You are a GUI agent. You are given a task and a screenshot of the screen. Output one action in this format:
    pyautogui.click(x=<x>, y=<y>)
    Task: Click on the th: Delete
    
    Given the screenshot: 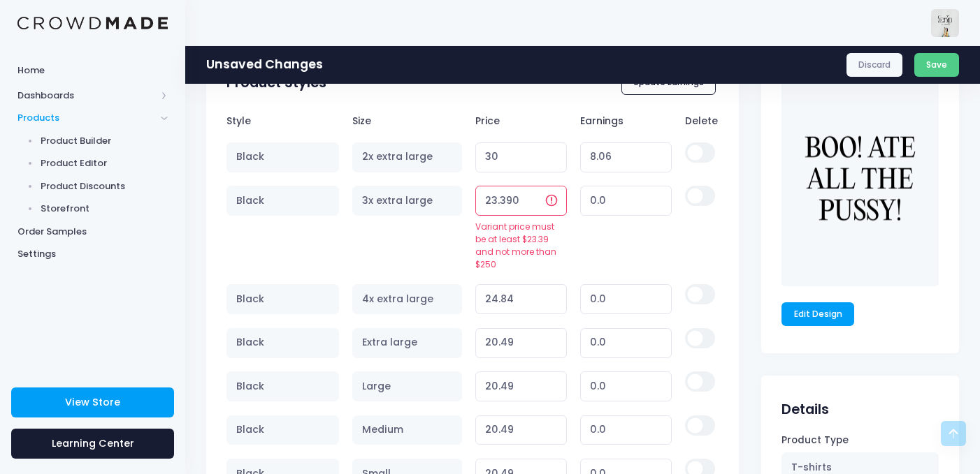 What is the action you would take?
    pyautogui.click(x=699, y=121)
    